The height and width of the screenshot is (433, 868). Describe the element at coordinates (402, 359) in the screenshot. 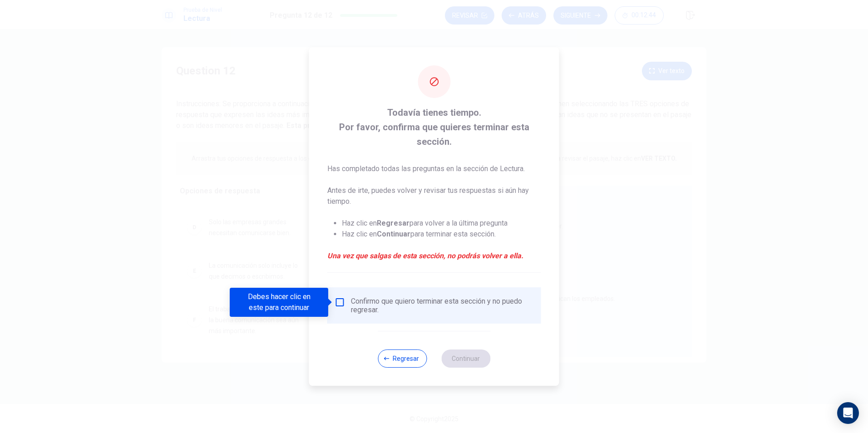

I see `button: Regresar` at that location.